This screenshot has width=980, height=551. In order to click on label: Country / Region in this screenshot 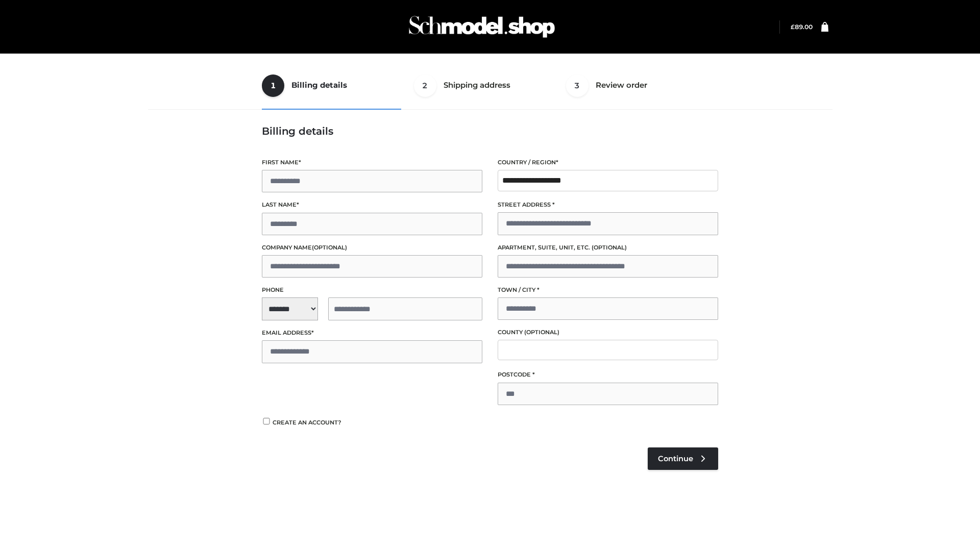, I will do `click(608, 163)`.